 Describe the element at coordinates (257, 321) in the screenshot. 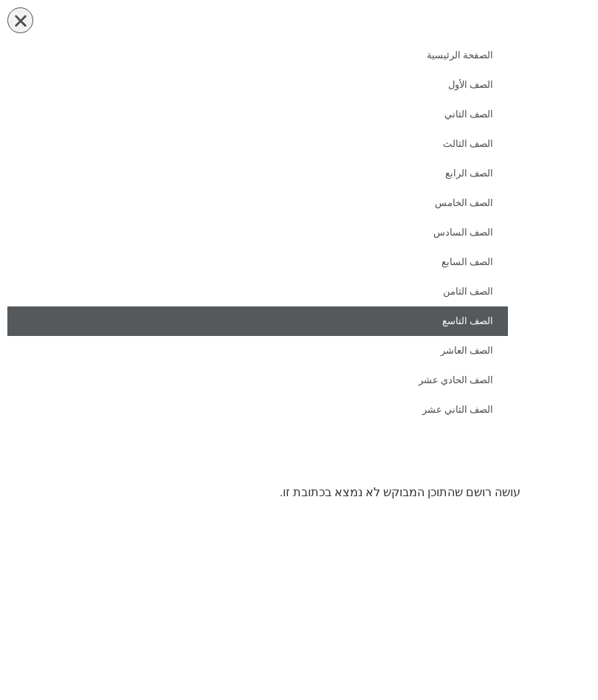

I see `a: الصف التاسع` at that location.